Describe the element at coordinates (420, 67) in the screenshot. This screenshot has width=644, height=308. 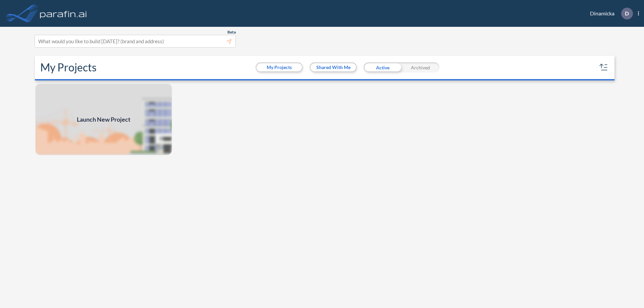
I see `div: Archived` at that location.